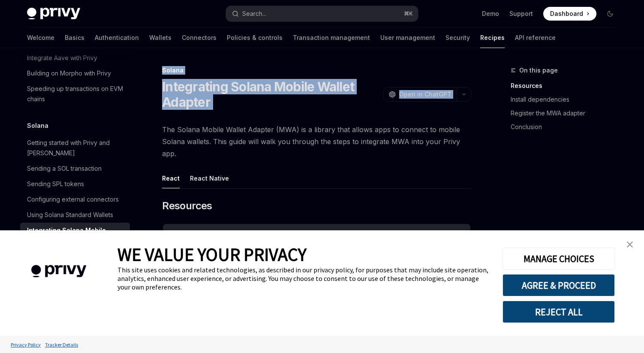 The height and width of the screenshot is (353, 644). What do you see at coordinates (521, 14) in the screenshot?
I see `a: Support` at bounding box center [521, 14].